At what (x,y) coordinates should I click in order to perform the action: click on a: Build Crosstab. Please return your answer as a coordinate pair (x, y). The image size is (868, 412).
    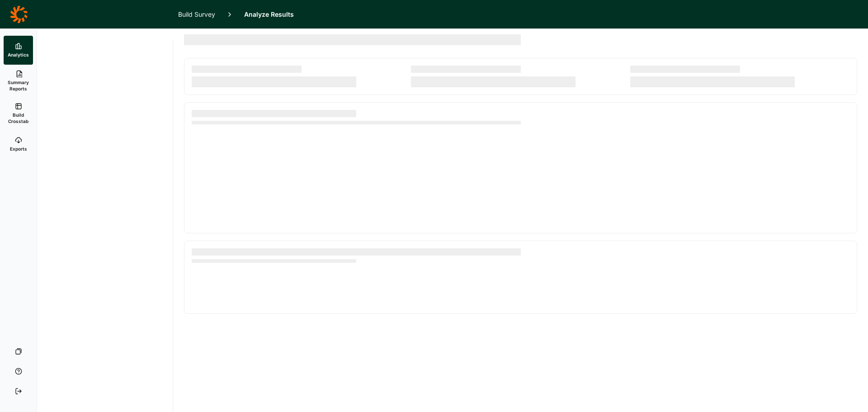
    Looking at the image, I should click on (18, 114).